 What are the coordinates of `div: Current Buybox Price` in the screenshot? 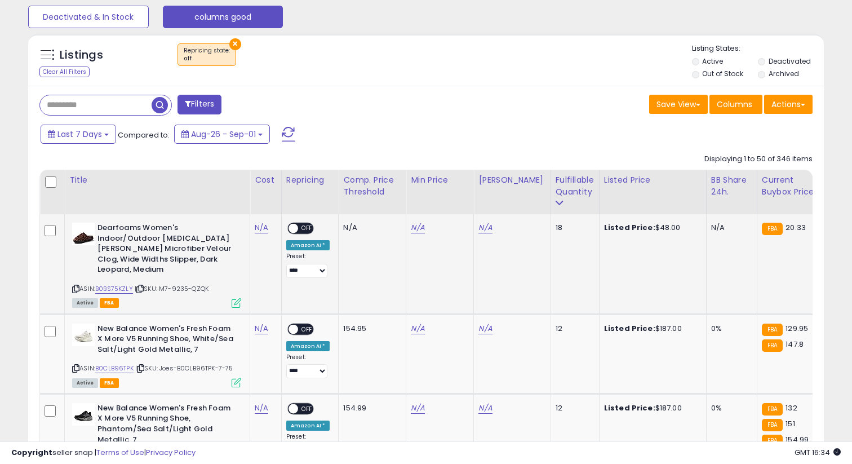 It's located at (791, 186).